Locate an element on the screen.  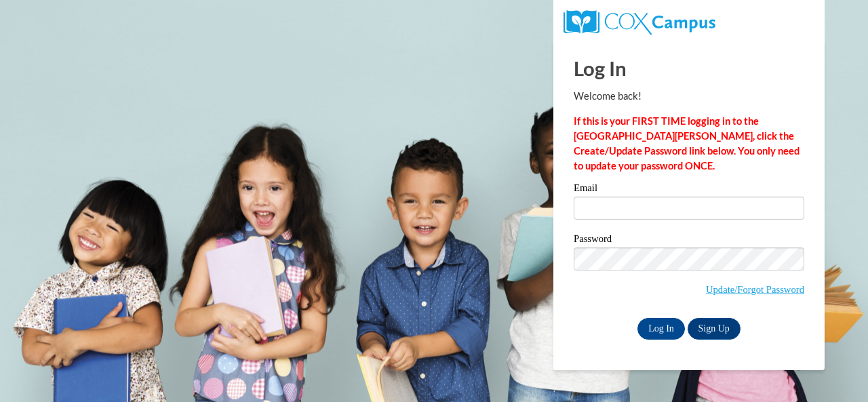
a: Sign Up is located at coordinates (714, 329).